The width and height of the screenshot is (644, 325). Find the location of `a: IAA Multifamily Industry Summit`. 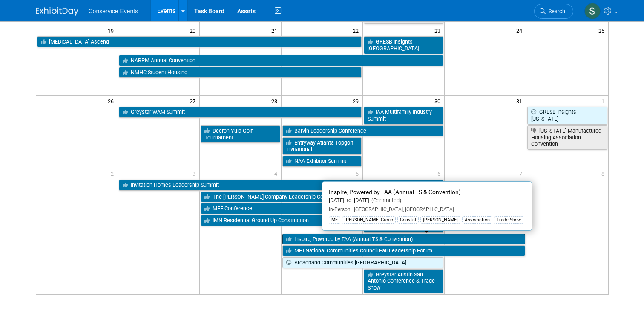

a: IAA Multifamily Industry Summit is located at coordinates (403, 116).